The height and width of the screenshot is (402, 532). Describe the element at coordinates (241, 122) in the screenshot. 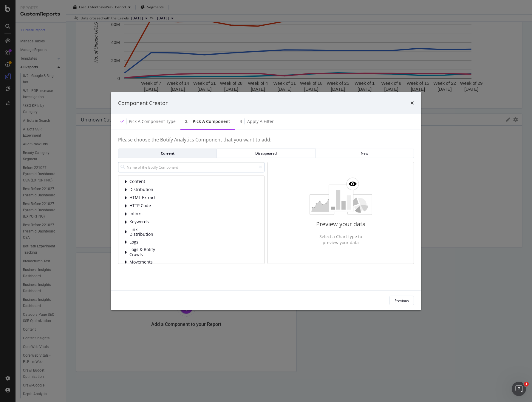

I see `div: 3` at that location.